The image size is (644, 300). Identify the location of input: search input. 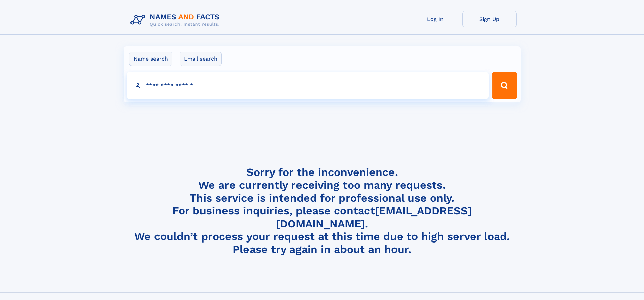
(308, 86).